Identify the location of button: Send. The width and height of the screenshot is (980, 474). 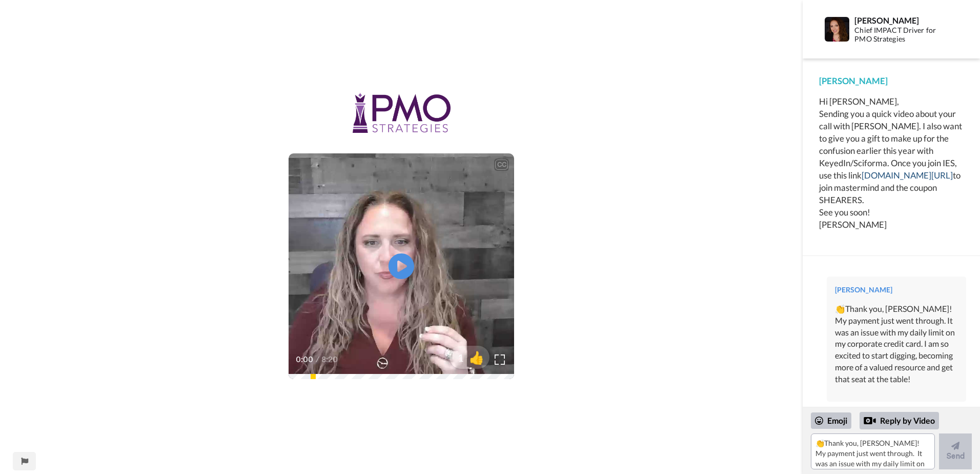
(956, 451).